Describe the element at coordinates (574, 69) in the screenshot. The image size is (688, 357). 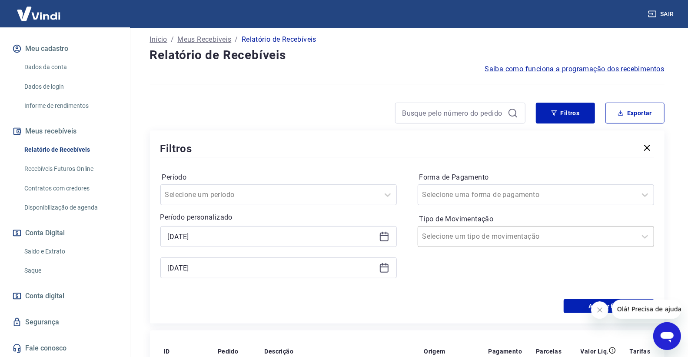
I see `span: Saiba como funciona a programação dos recebimentos` at that location.